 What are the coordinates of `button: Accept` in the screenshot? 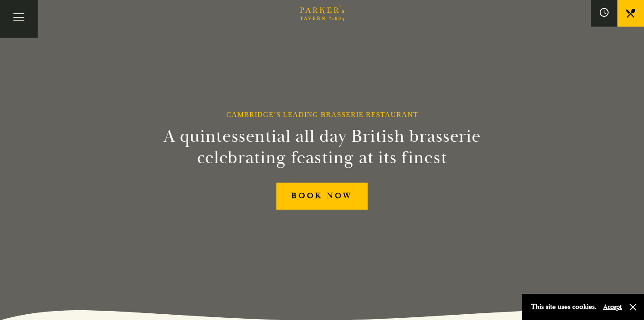 It's located at (612, 307).